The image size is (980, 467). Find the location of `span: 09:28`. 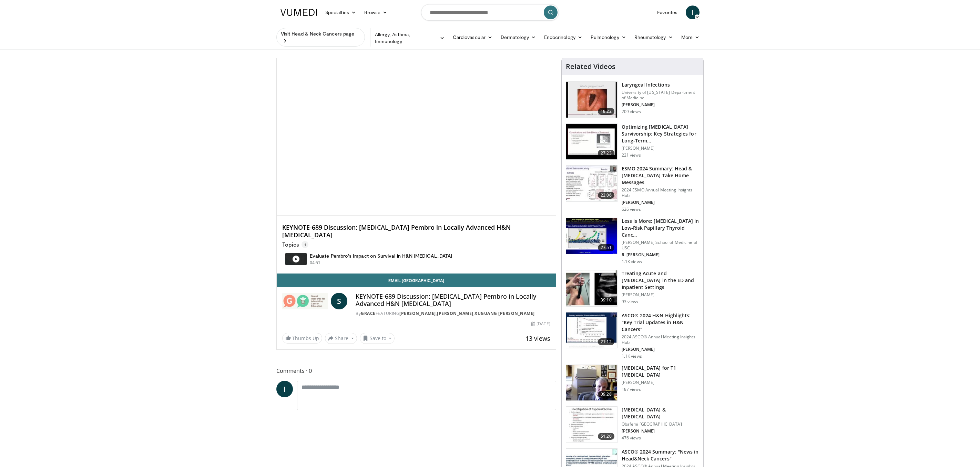

span: 09:28 is located at coordinates (606, 394).